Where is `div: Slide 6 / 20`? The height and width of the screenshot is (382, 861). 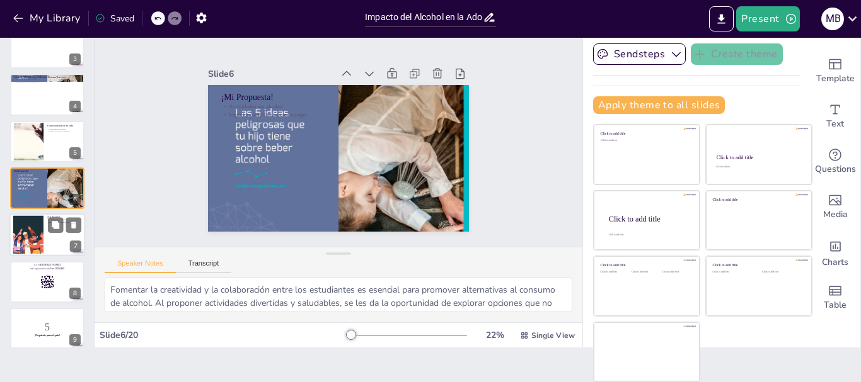 div: Slide 6 / 20 is located at coordinates (222, 335).